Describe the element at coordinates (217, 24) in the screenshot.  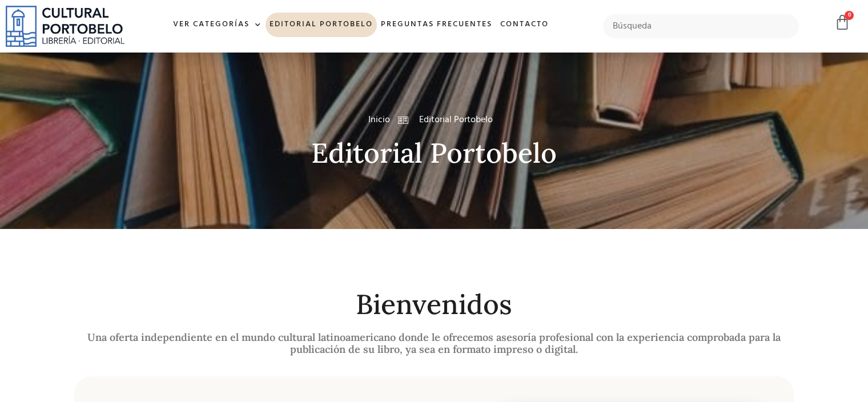
I see `a: Ver Categorías` at that location.